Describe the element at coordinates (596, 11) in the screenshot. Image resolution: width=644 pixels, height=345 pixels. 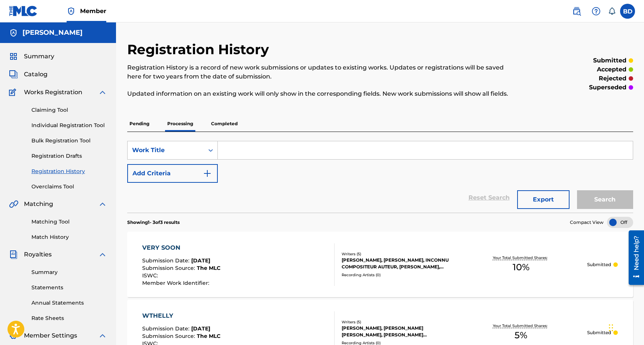
I see `div: Help` at that location.